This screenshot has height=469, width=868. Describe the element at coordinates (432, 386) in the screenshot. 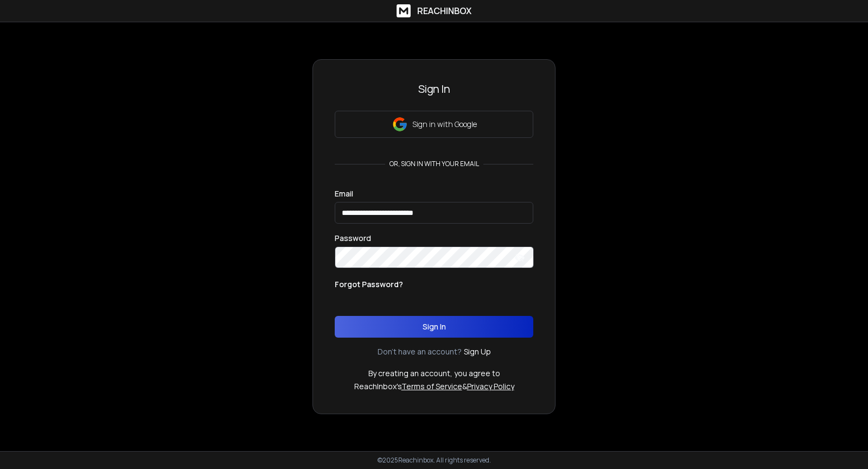

I see `a: Terms of Service` at that location.